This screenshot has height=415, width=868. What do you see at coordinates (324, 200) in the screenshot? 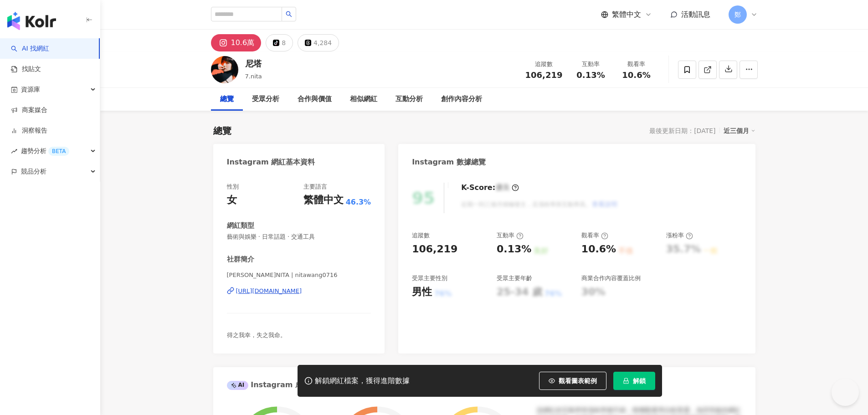
I see `div: 繁體中文` at bounding box center [324, 200].